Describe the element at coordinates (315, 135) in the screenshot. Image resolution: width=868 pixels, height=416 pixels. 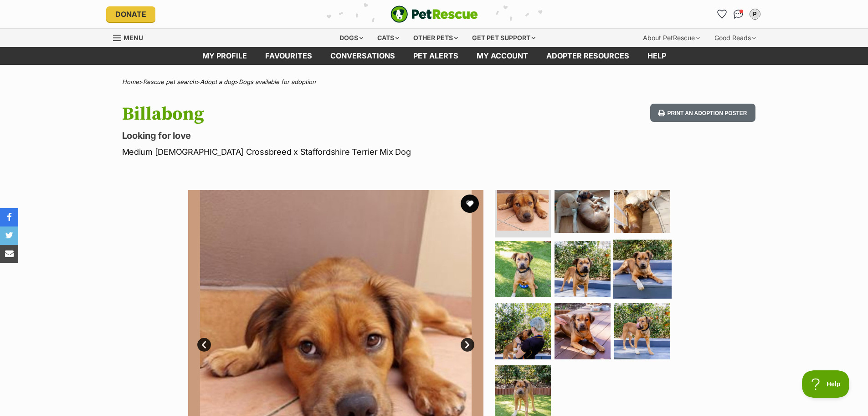
I see `p: Looking for love` at that location.